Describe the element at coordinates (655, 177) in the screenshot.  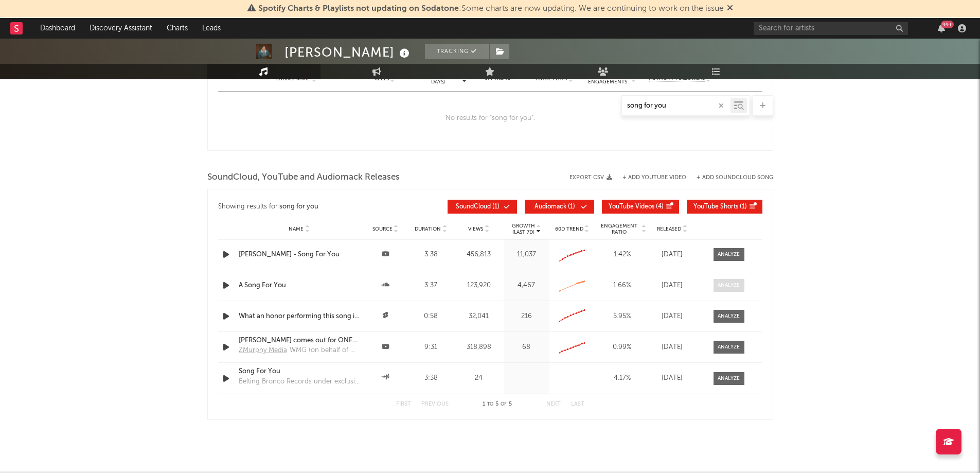
I see `button: + Add YouTube Video` at that location.